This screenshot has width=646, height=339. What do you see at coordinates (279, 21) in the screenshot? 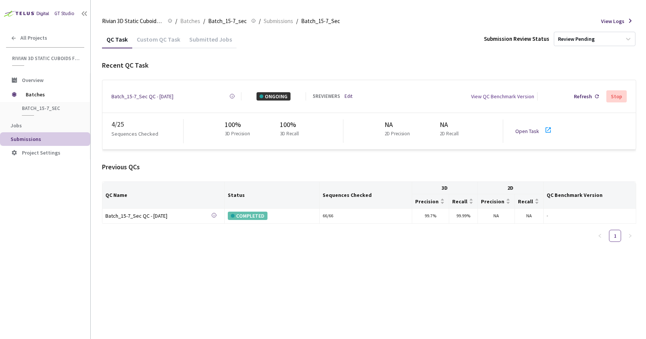
I see `a: Submissions` at bounding box center [279, 21].